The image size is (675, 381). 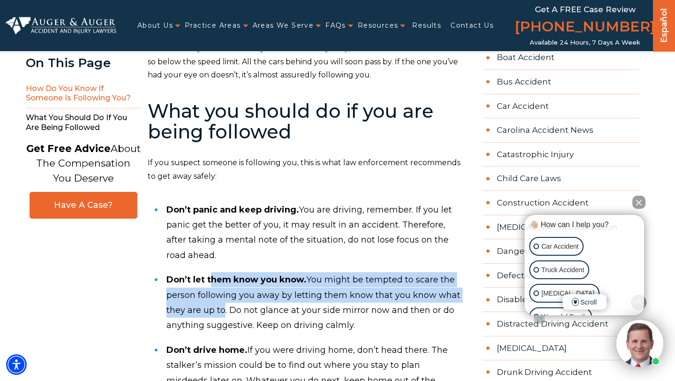 I want to click on a: Practice Areas, so click(x=213, y=25).